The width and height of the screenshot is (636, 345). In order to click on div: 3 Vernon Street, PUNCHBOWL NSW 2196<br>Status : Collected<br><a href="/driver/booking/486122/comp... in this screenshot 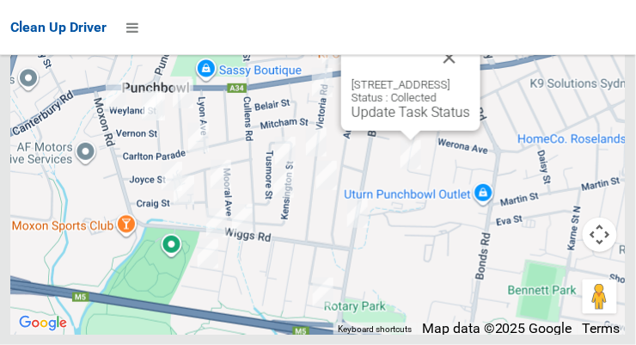, I will do `click(152, 106)`.